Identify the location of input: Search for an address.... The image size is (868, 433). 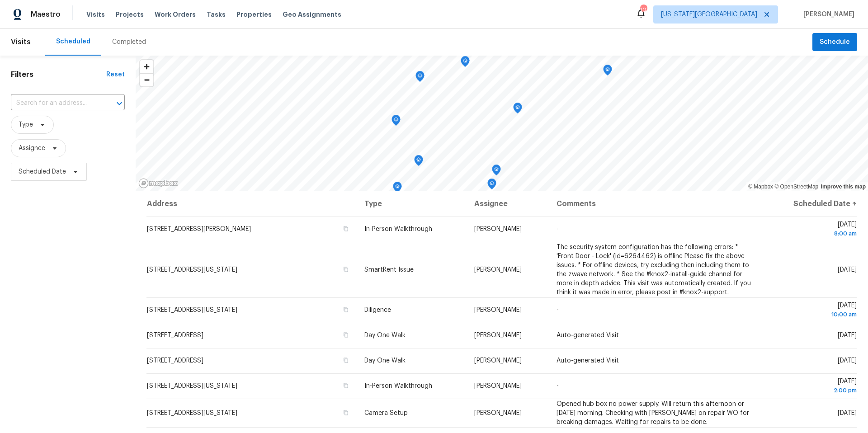
(55, 103).